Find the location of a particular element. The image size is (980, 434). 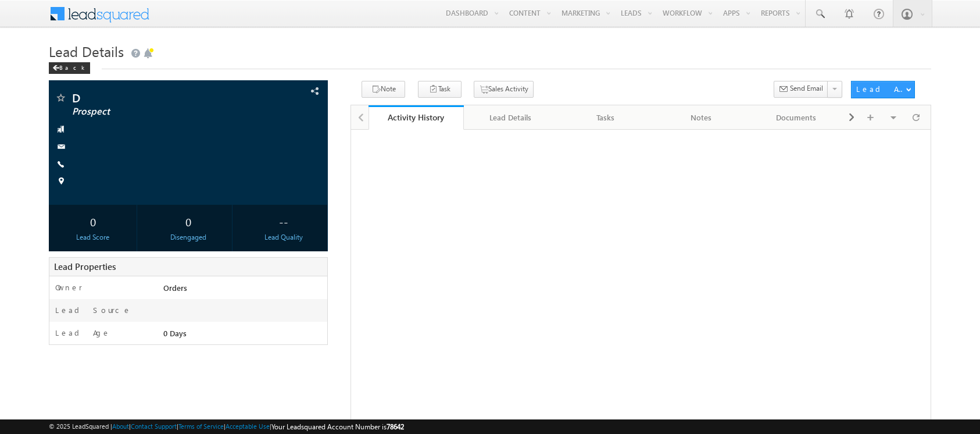

span: Orders is located at coordinates (175, 287).